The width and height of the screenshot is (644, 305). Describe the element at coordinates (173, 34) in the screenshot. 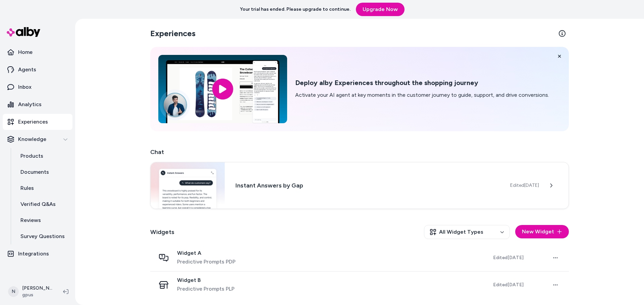

I see `h2: Experiences` at that location.